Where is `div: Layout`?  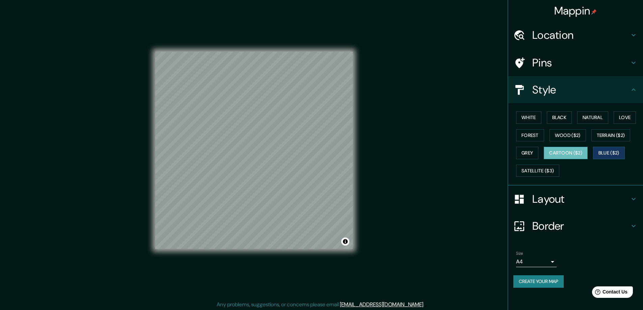 div: Layout is located at coordinates (576, 199).